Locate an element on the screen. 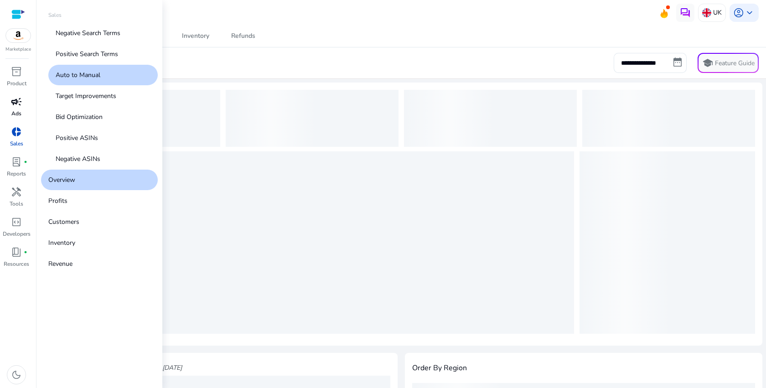 This screenshot has height=388, width=766. p: Positive ASINs is located at coordinates (77, 138).